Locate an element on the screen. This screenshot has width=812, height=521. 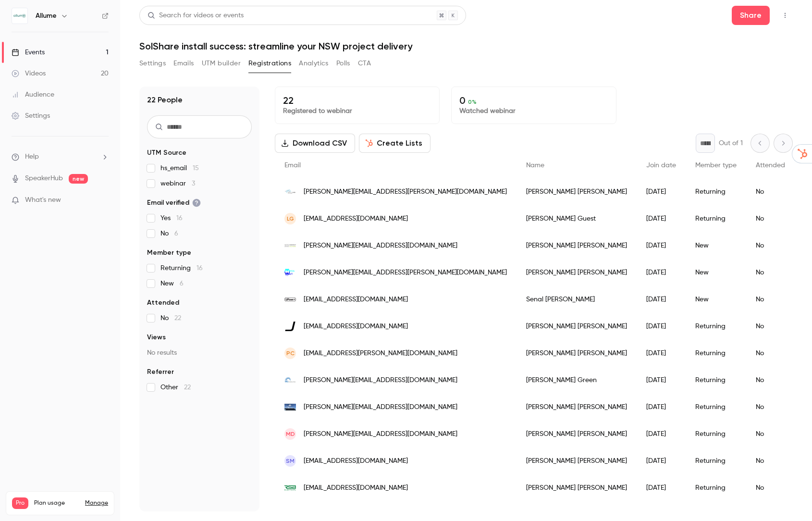
span: Returning is located at coordinates (182, 269).